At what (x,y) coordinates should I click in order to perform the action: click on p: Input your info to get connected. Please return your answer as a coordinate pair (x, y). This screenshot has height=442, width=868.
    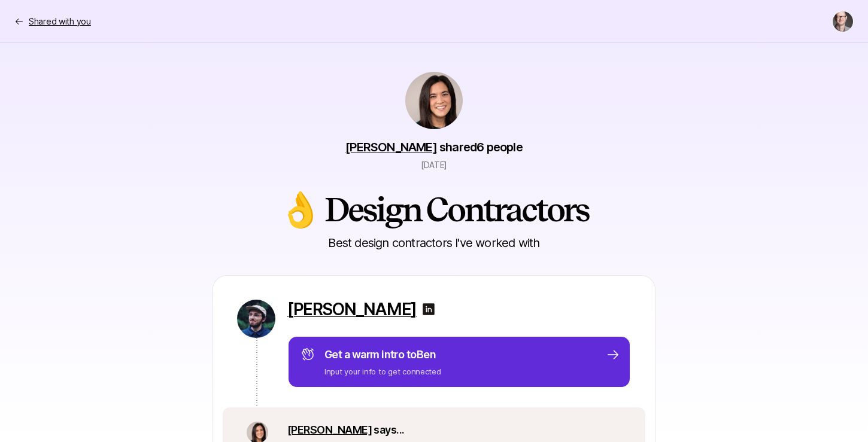
    Looking at the image, I should click on (383, 372).